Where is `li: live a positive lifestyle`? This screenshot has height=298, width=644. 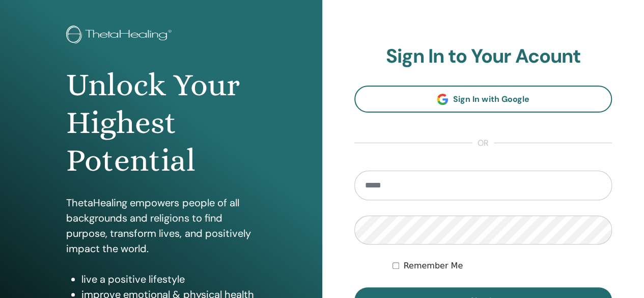 li: live a positive lifestyle is located at coordinates (169, 280).